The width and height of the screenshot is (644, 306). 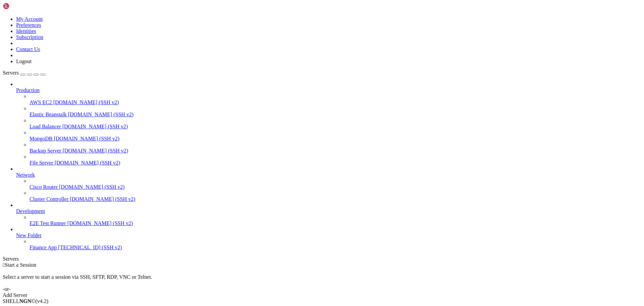 I want to click on span: File Server, so click(x=41, y=162).